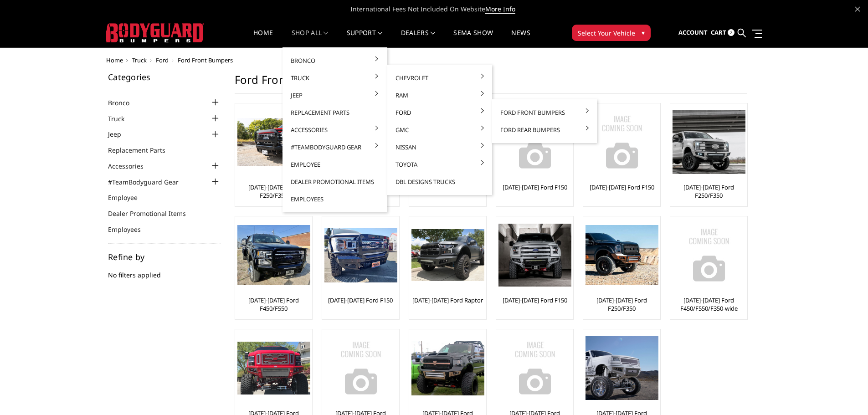 The image size is (868, 415). I want to click on span: 2, so click(731, 32).